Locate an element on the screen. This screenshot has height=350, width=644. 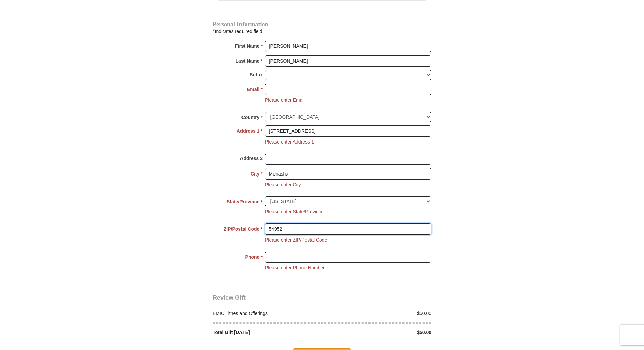
h4: Personal Information is located at coordinates (322, 24).